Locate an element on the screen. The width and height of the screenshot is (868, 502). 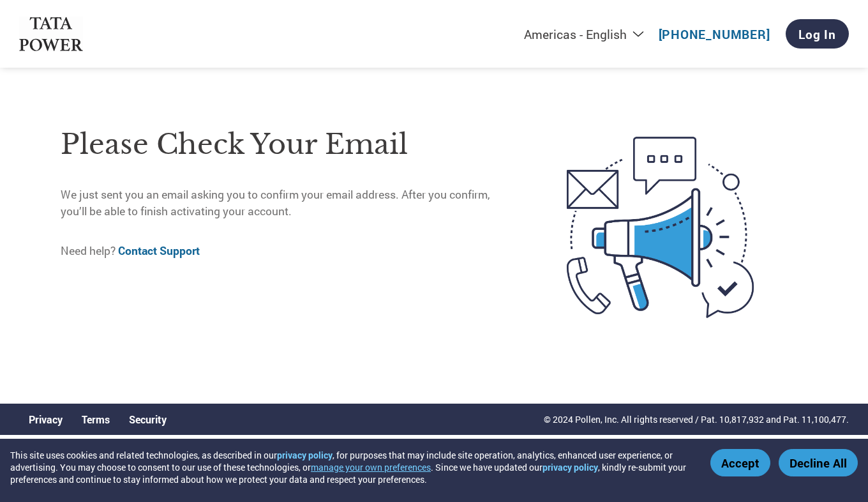
a: Contact Support is located at coordinates (159, 251).